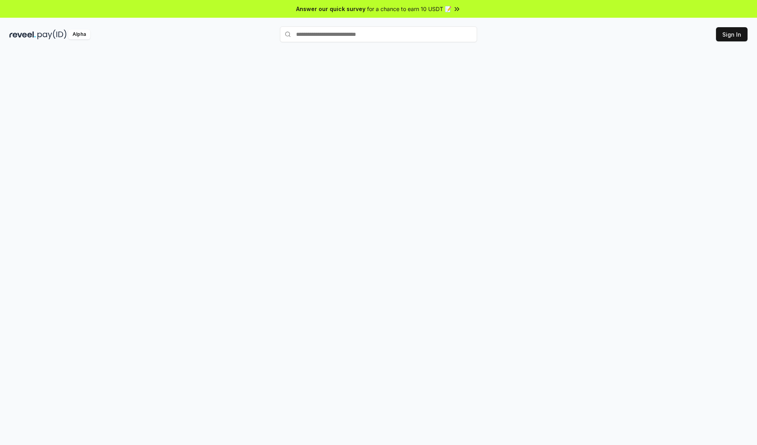 Image resolution: width=757 pixels, height=445 pixels. Describe the element at coordinates (732, 34) in the screenshot. I see `button: Sign In` at that location.